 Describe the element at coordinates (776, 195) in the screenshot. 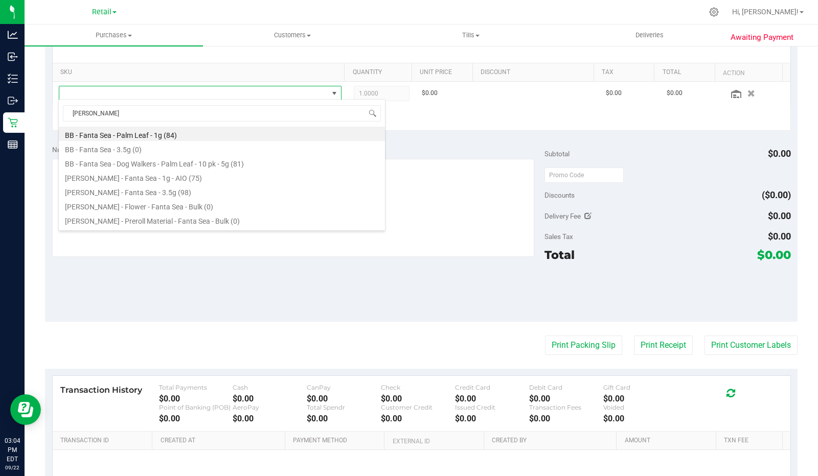

I see `span: ($0.00)` at that location.